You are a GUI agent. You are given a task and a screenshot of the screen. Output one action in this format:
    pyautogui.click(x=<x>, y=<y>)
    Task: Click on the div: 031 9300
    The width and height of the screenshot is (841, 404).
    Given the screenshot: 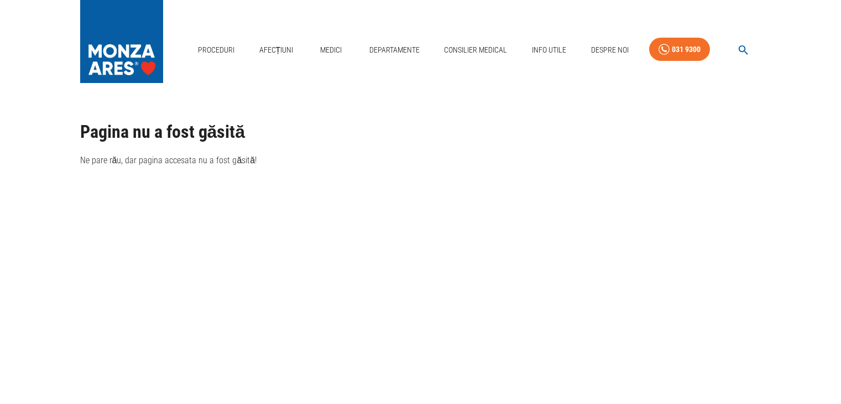 What is the action you would take?
    pyautogui.click(x=686, y=49)
    